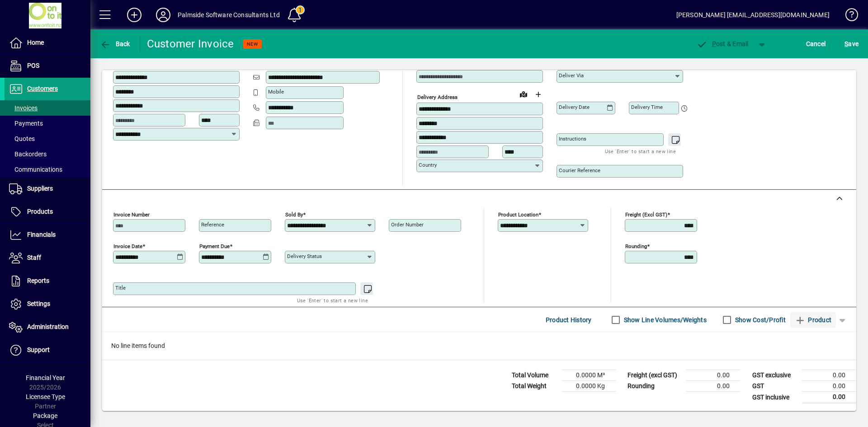 Image resolution: width=868 pixels, height=427 pixels. What do you see at coordinates (722, 44) in the screenshot?
I see `span: ost & Email` at bounding box center [722, 44].